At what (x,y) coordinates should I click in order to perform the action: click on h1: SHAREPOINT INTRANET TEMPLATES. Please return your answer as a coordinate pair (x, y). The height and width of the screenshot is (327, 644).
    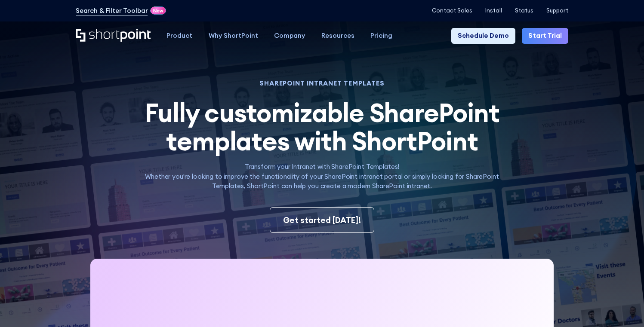
    Looking at the image, I should click on (322, 83).